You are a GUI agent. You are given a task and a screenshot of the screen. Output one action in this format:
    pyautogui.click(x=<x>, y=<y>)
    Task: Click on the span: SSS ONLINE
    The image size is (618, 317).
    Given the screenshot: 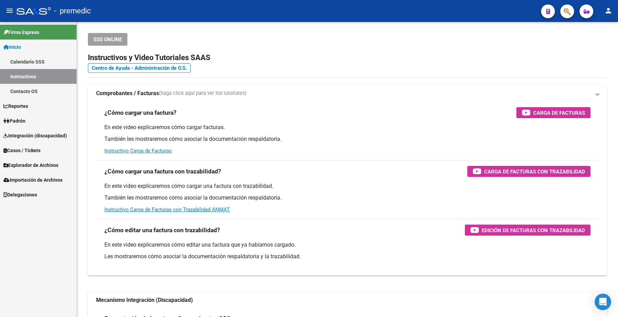 What is the action you would take?
    pyautogui.click(x=107, y=39)
    